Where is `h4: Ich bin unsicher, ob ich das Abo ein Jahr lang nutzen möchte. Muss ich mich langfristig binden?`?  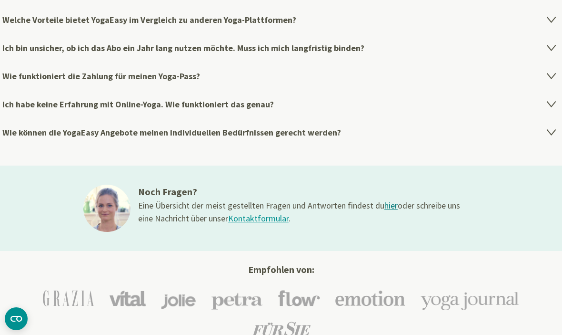
h4: Ich bin unsicher, ob ich das Abo ein Jahr lang nutzen möchte. Muss ich mich langfristig binden? is located at coordinates (281, 48).